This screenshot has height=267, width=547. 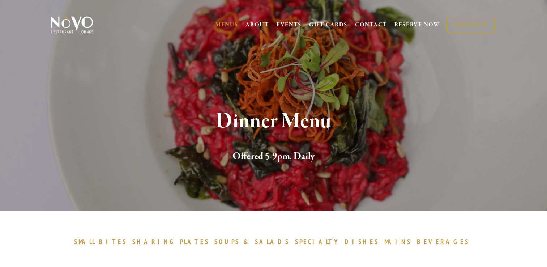 What do you see at coordinates (102, 242) in the screenshot?
I see `a: SMALLBITES` at bounding box center [102, 242].